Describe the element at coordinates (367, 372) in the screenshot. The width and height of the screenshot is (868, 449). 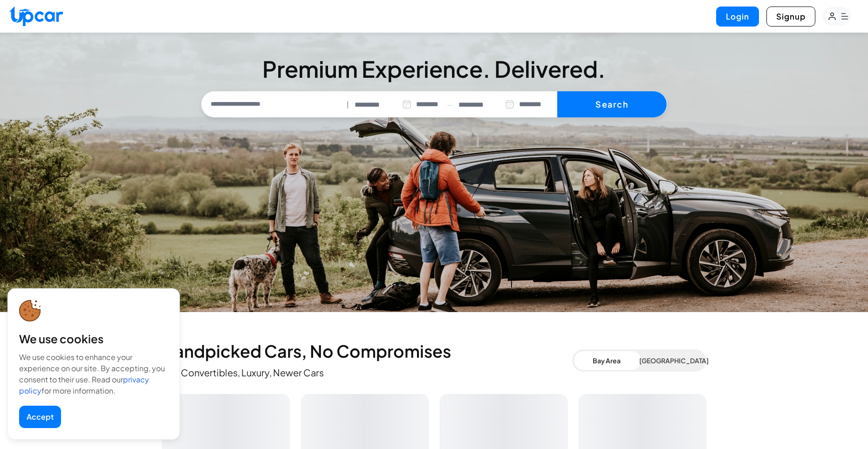
I see `p: Evs, Convertibles, Luxury, Newer Cars` at that location.